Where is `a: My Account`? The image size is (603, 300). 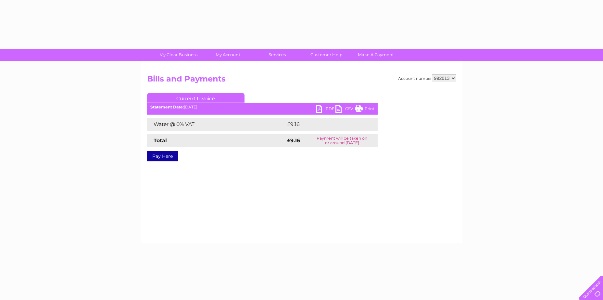
a: My Account is located at coordinates (228, 55).